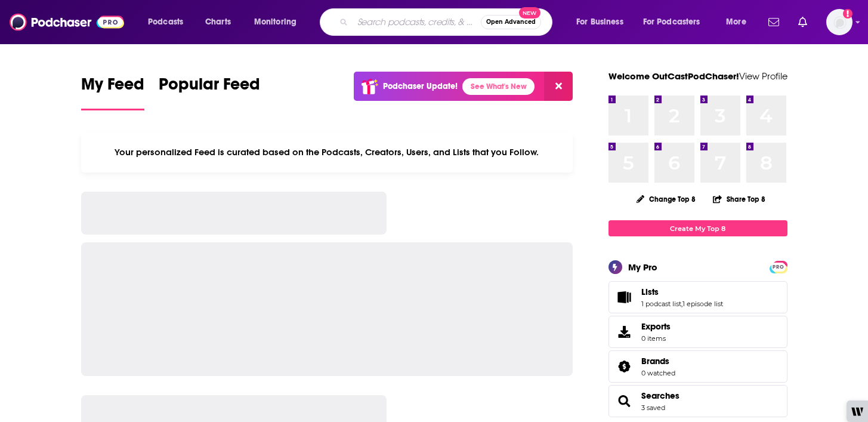 This screenshot has height=422, width=868. Describe the element at coordinates (416, 22) in the screenshot. I see `input: Search podcasts, credits, & more...` at that location.